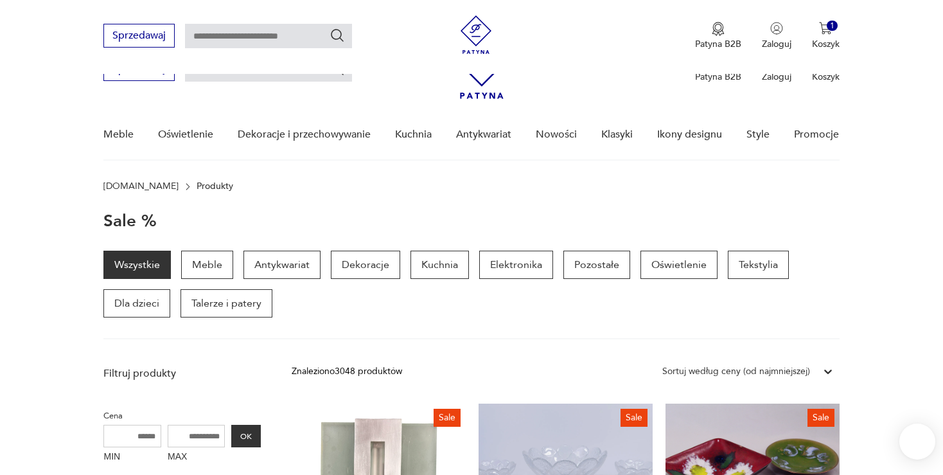  I want to click on p: Dla dzieci, so click(137, 303).